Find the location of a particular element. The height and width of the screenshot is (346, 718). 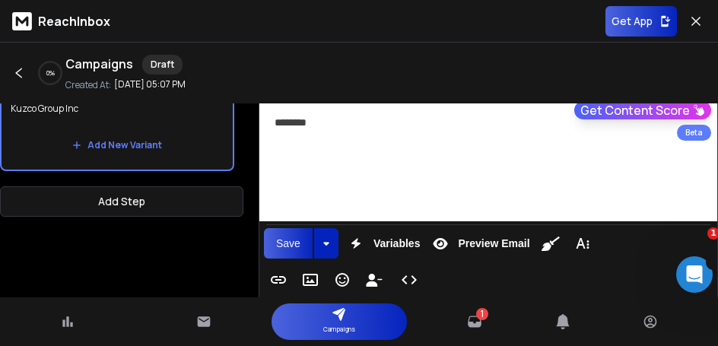

button: Clean HTML is located at coordinates (551, 243).